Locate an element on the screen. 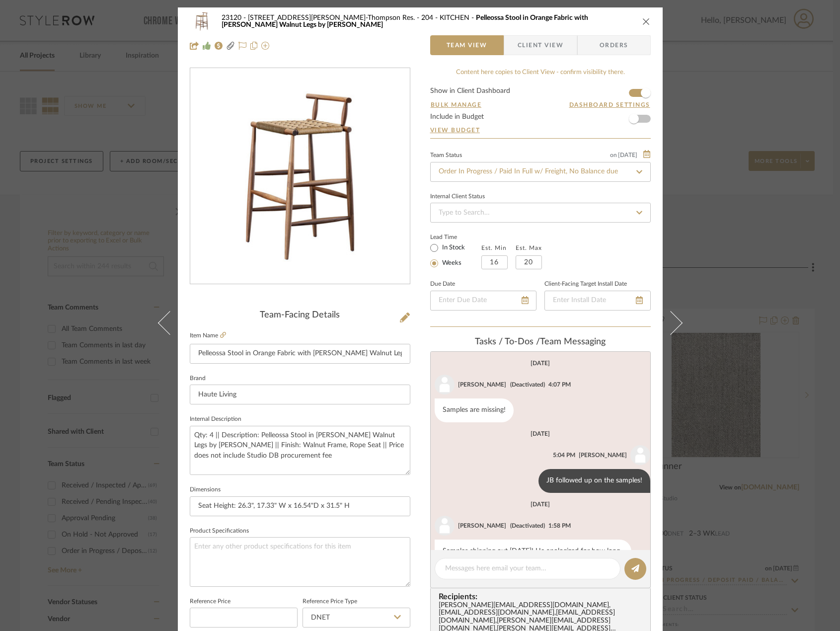  img: 743bc8a2-cbc1-4d64-aa2c-cbd591270fc0_436x436.jpg is located at coordinates (300, 177).